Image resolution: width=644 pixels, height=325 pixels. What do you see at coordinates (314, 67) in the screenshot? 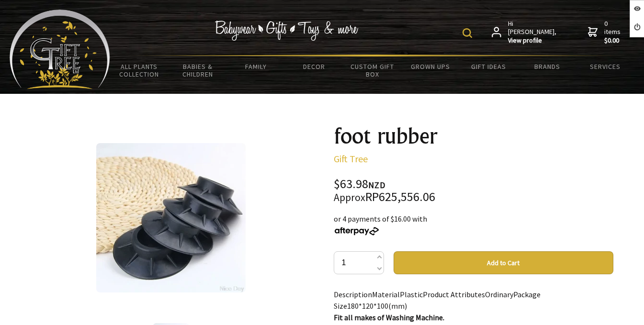
I see `a: Decor` at bounding box center [314, 67].